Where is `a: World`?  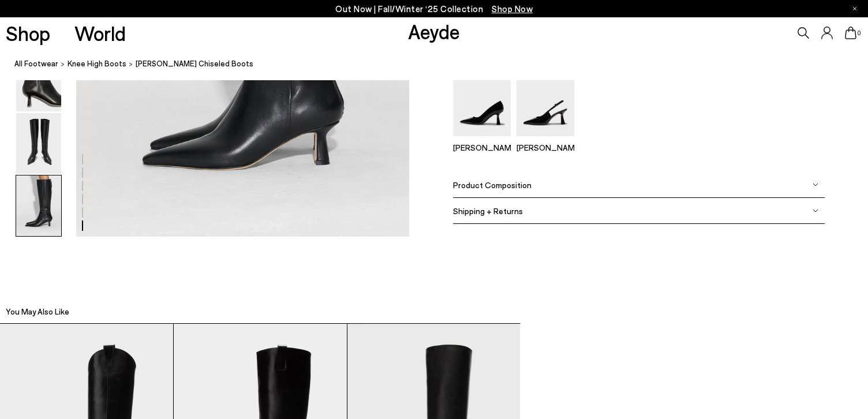 a: World is located at coordinates (100, 33).